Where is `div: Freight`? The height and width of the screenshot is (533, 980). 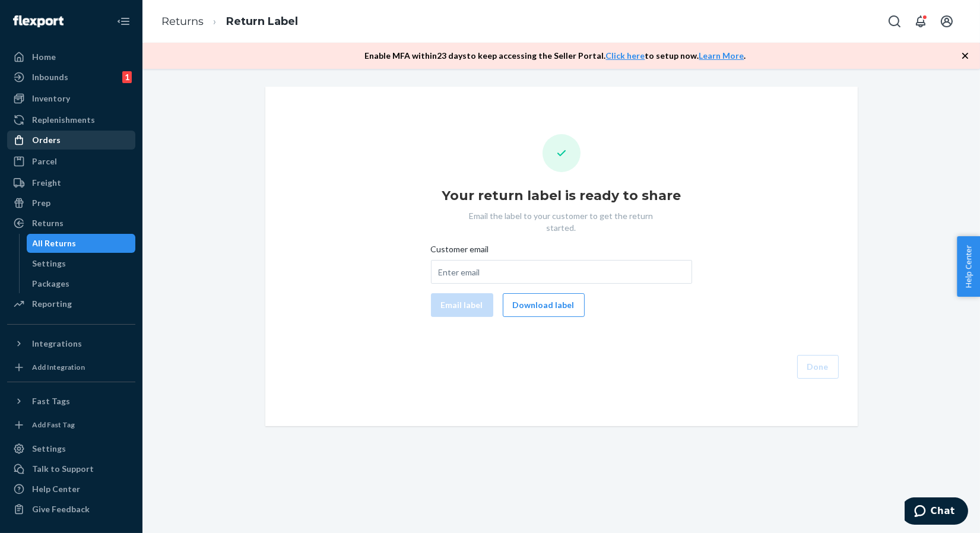
div: Freight is located at coordinates (46, 183).